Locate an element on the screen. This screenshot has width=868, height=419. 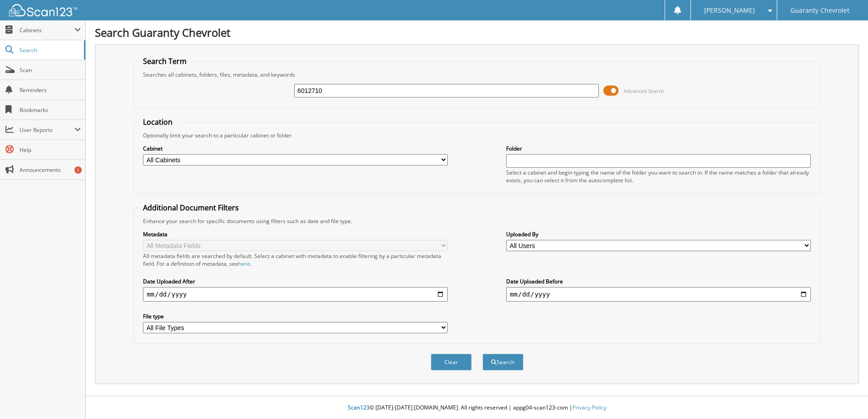
img: scan123-logo-white.svg is located at coordinates (43, 10).